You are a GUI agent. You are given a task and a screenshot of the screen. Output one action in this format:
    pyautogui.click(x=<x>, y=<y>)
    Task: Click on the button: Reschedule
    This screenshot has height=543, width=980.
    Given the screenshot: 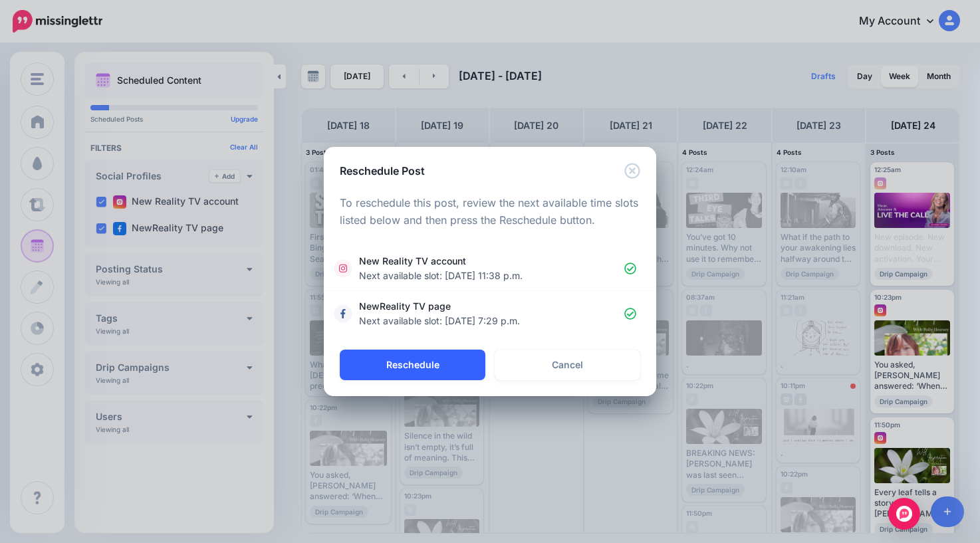 What is the action you would take?
    pyautogui.click(x=412, y=365)
    